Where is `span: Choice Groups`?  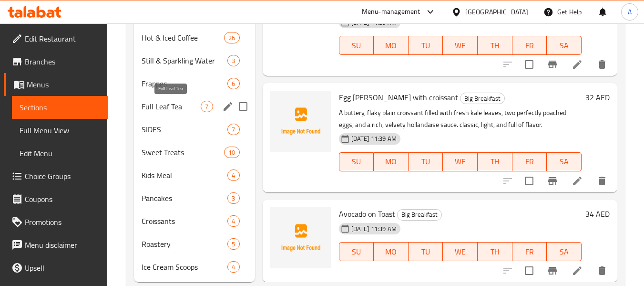 span: Choice Groups is located at coordinates (63, 176).